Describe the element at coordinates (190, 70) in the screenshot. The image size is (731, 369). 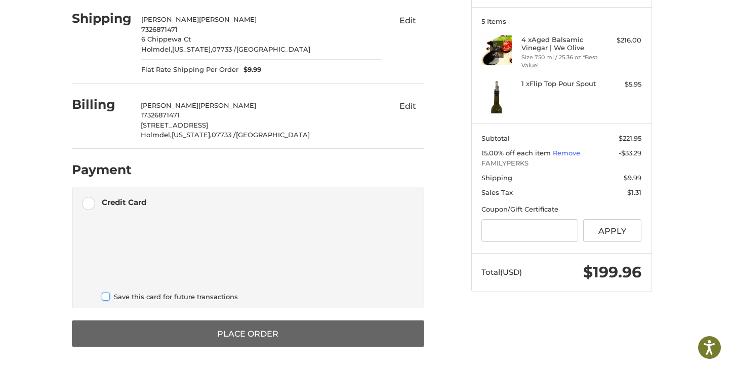
I see `span: Flat Rate Shipping Per Order` at that location.